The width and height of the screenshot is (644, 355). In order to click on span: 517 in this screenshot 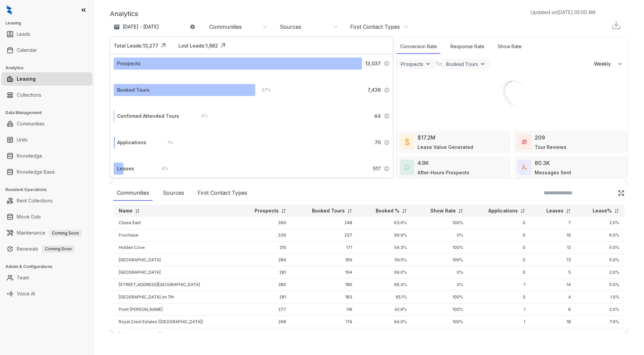, I will do `click(377, 169)`.